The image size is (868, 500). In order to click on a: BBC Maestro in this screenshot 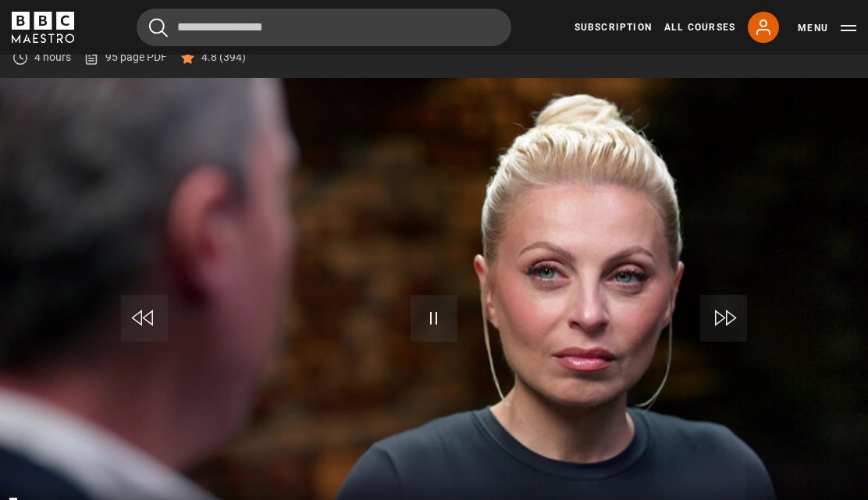, I will do `click(43, 28)`.